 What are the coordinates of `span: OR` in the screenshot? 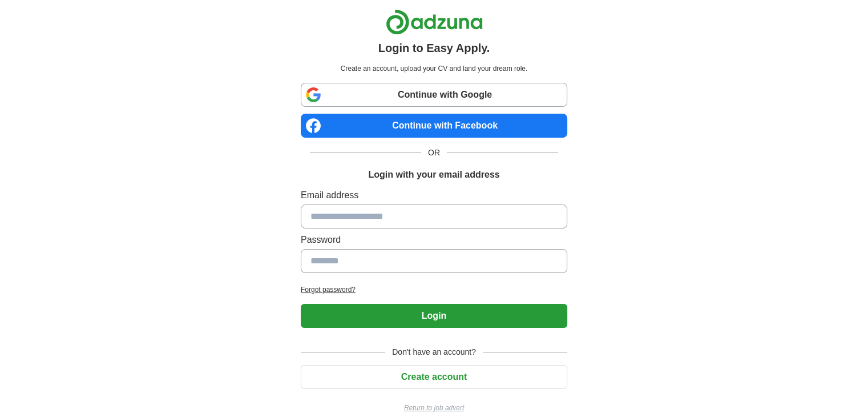 It's located at (434, 152).